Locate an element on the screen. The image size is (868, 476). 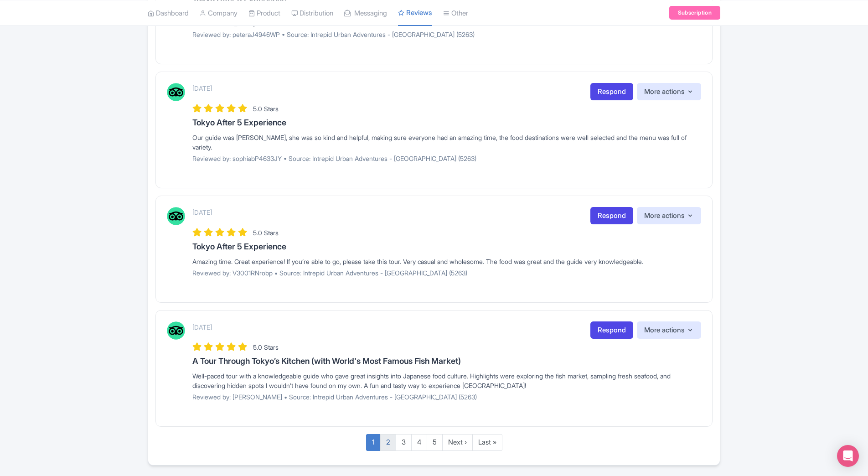
a: Last » is located at coordinates (487, 442).